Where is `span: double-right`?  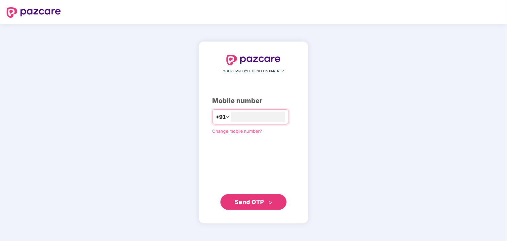
span: double-right is located at coordinates (270, 202).